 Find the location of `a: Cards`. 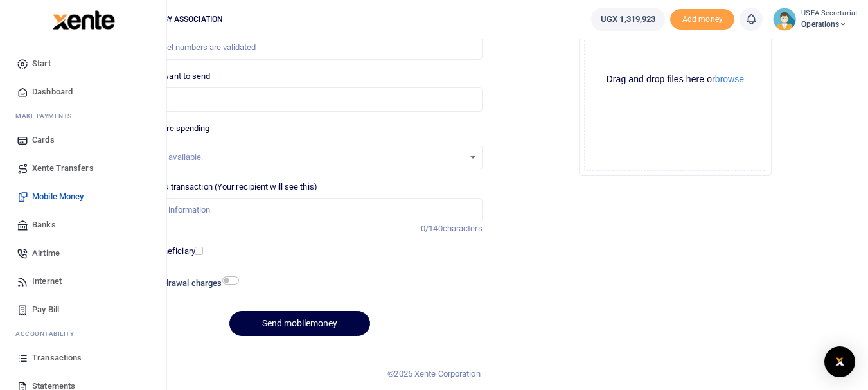

a: Cards is located at coordinates (83, 140).